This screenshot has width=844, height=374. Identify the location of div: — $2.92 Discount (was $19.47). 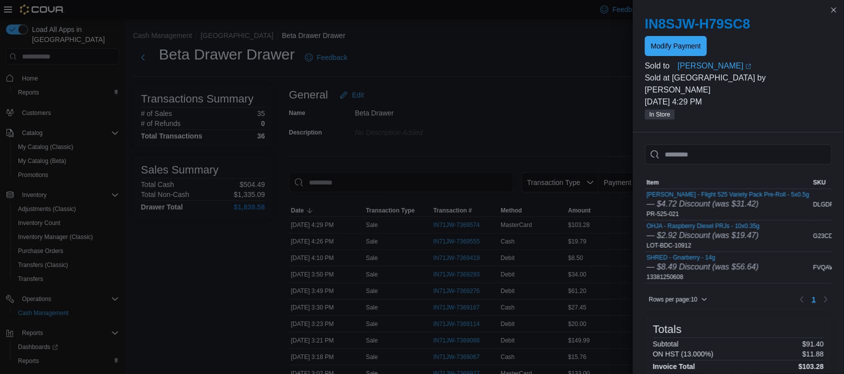
(703, 235).